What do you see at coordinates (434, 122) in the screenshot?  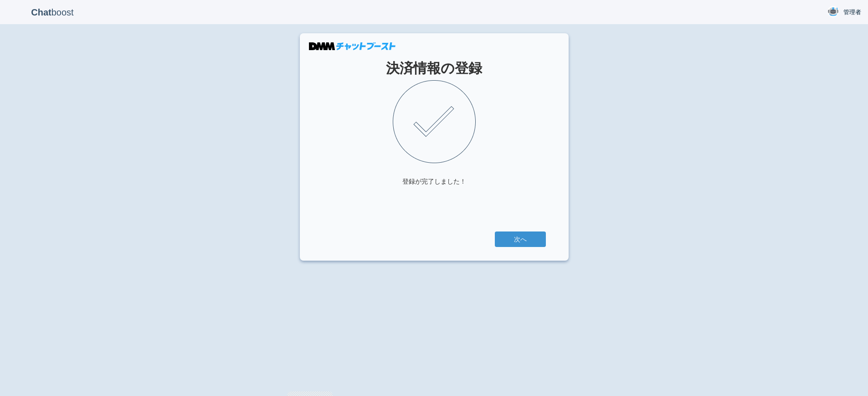 I see `img: check.png` at bounding box center [434, 122].